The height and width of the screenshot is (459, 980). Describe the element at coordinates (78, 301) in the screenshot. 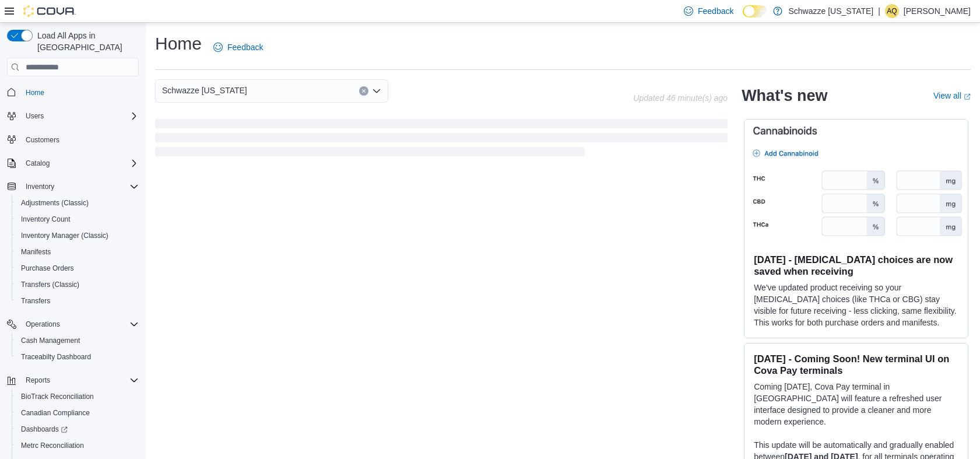

I see `button: Transfers` at that location.